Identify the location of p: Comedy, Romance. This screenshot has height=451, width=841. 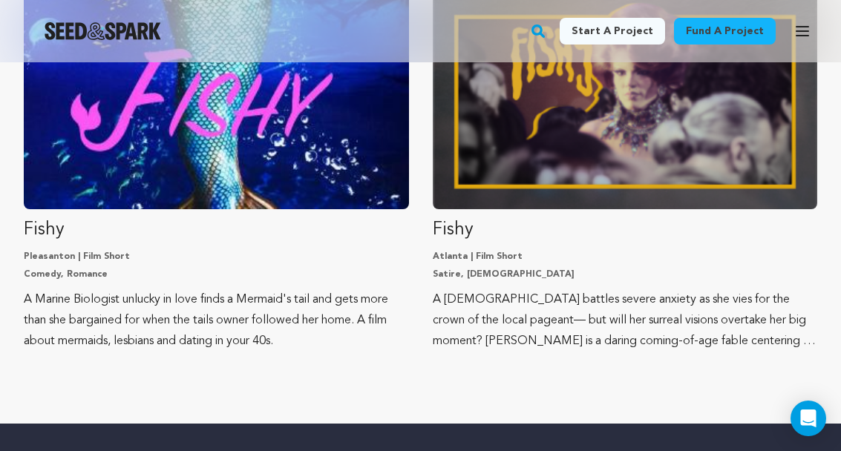
(216, 275).